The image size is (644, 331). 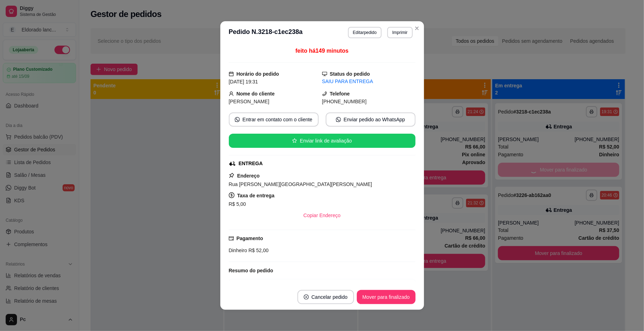 What do you see at coordinates (266, 32) in the screenshot?
I see `h3: Pedido N. 3218-c1ec238a` at bounding box center [266, 32].